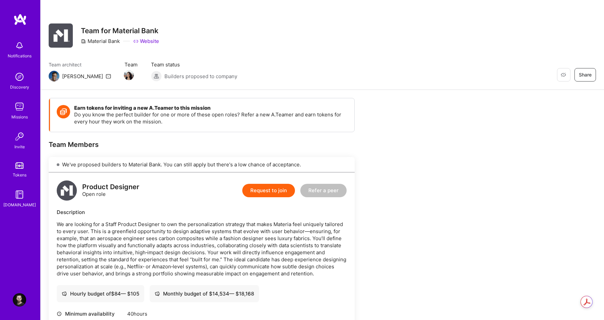 The height and width of the screenshot is (320, 604). Describe the element at coordinates (19, 300) in the screenshot. I see `img: User Avatar` at that location.